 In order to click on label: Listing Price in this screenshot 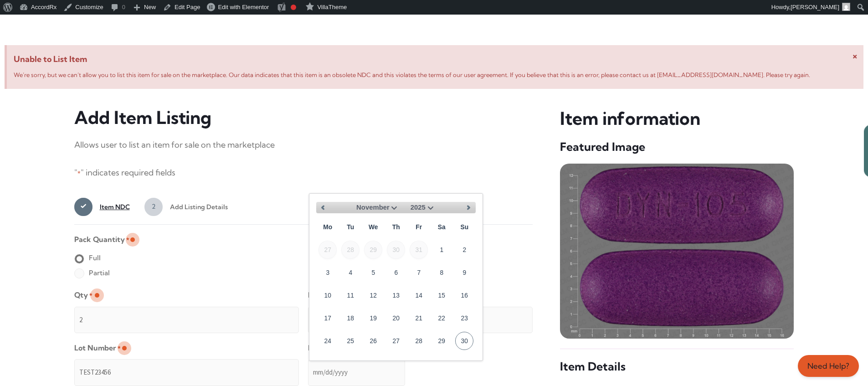, I will do `click(331, 295)`.